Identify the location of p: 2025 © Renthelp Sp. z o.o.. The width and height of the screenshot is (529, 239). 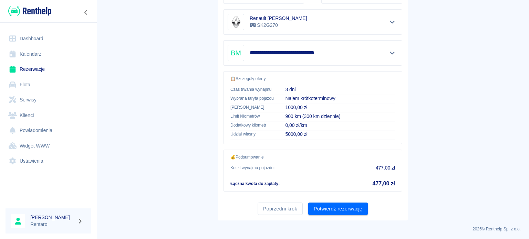
(313, 229).